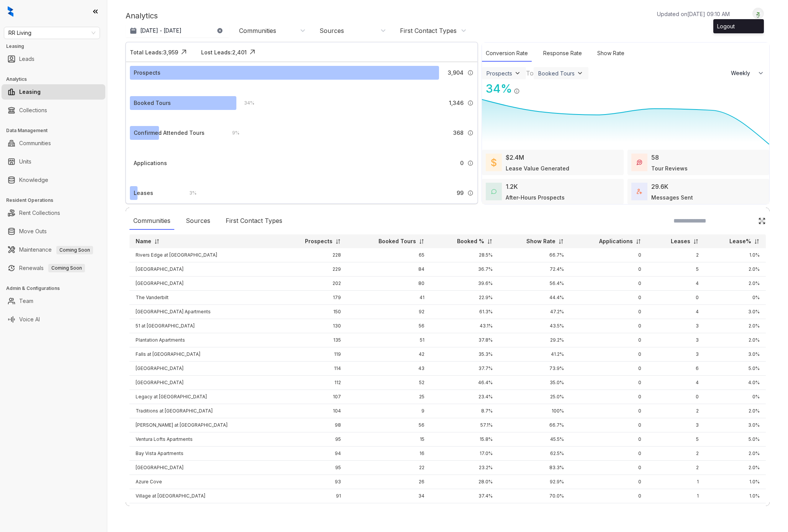  What do you see at coordinates (389, 354) in the screenshot?
I see `td: 42` at bounding box center [389, 354].